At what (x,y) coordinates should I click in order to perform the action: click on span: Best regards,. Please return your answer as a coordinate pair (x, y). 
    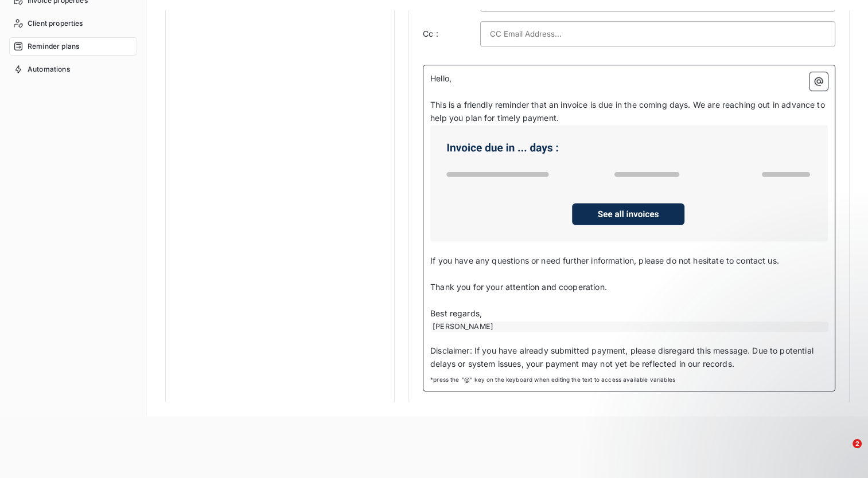
    Looking at the image, I should click on (456, 313).